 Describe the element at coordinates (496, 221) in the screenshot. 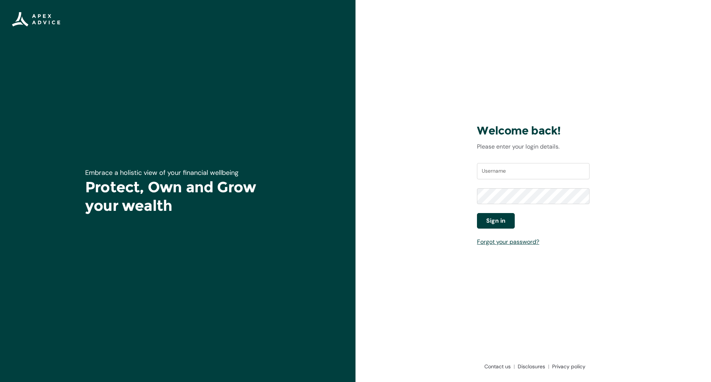

I see `button: Sign in` at that location.